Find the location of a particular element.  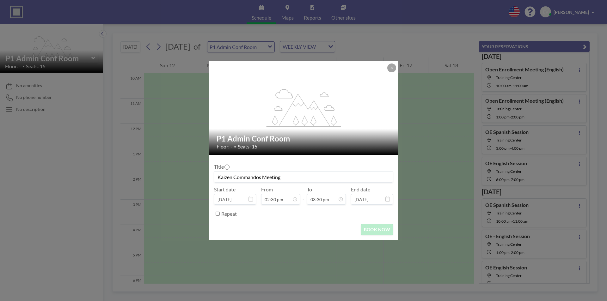

label: From is located at coordinates (267, 190).